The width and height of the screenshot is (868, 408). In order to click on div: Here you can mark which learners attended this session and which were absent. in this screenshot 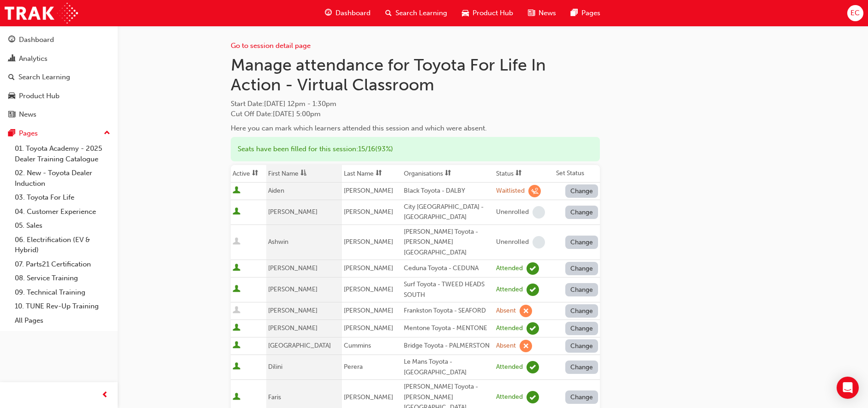, I will do `click(415, 128)`.